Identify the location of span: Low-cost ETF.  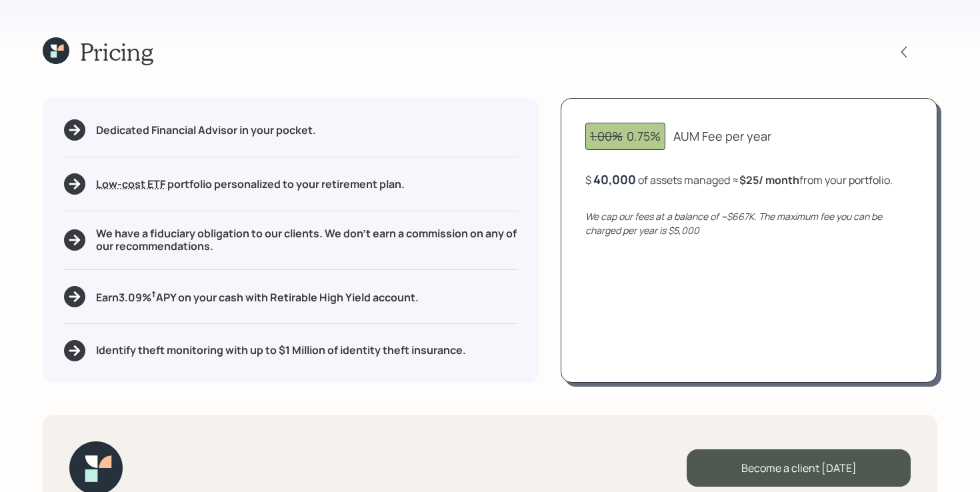
(130, 184).